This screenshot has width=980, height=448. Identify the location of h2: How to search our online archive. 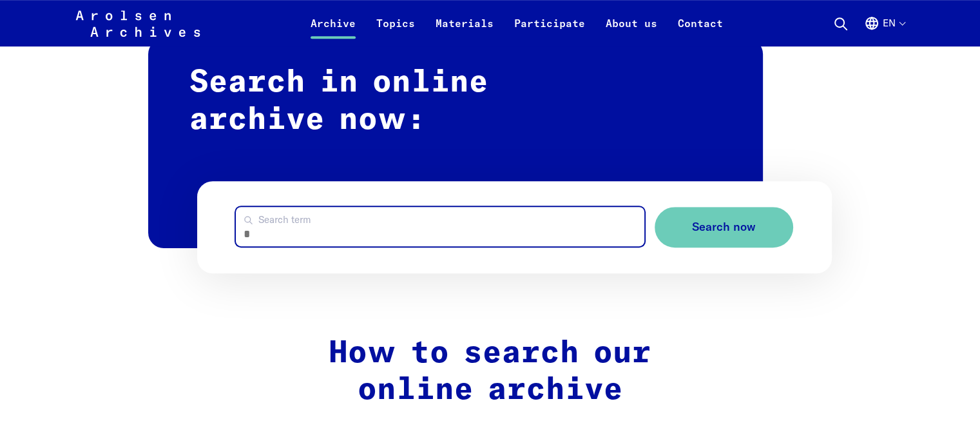
(490, 372).